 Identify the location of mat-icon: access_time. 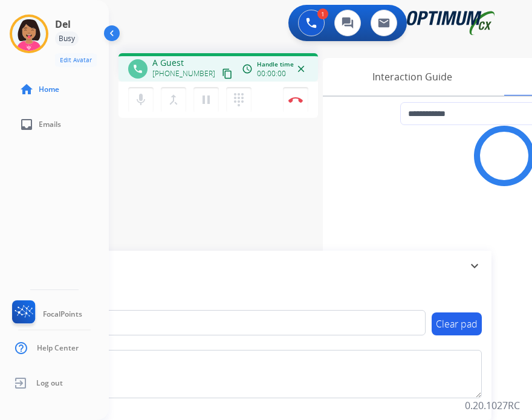
(247, 69).